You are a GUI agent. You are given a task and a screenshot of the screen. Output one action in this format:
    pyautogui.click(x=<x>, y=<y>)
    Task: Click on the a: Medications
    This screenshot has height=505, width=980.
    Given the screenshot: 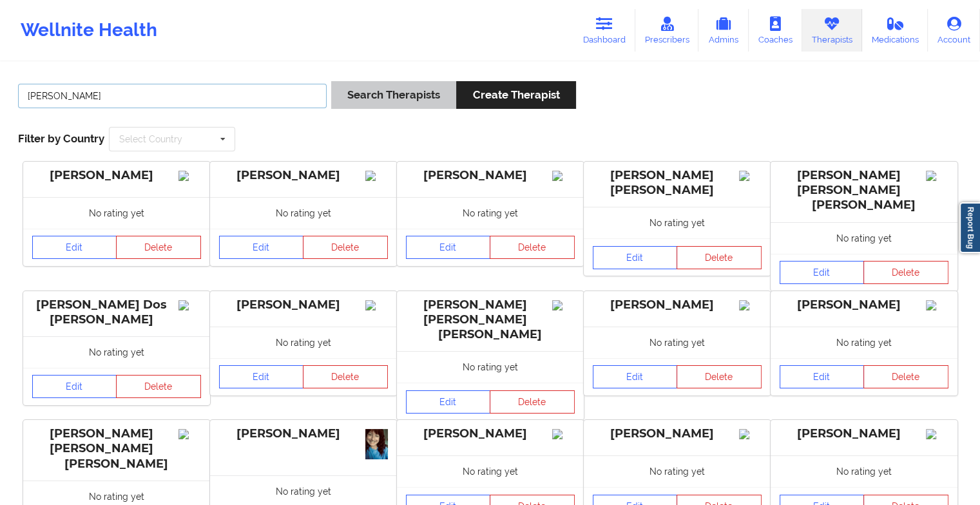 What is the action you would take?
    pyautogui.click(x=895, y=30)
    